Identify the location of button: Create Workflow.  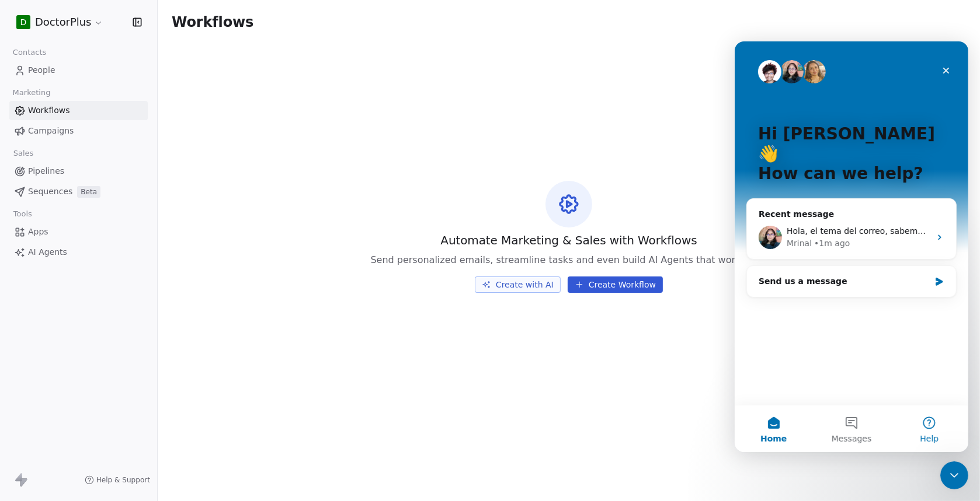
(615, 285).